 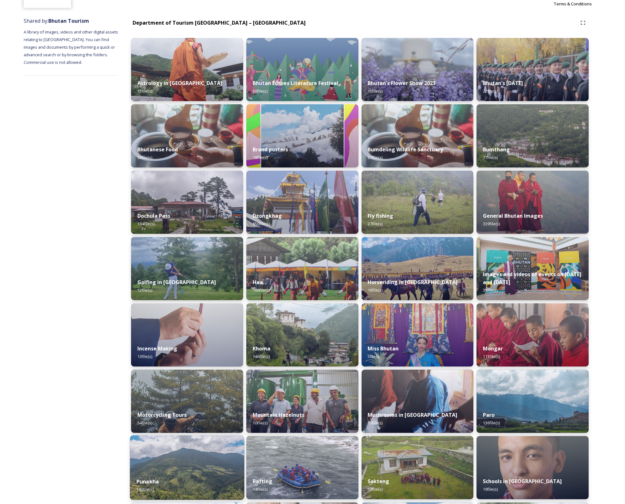 What do you see at coordinates (261, 224) in the screenshot?
I see `span: 650 file(s)` at bounding box center [261, 224].